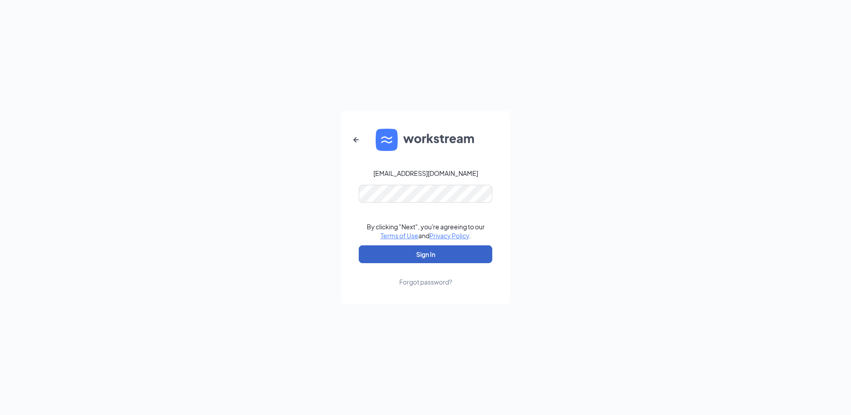  I want to click on div: Forgot password?, so click(425, 282).